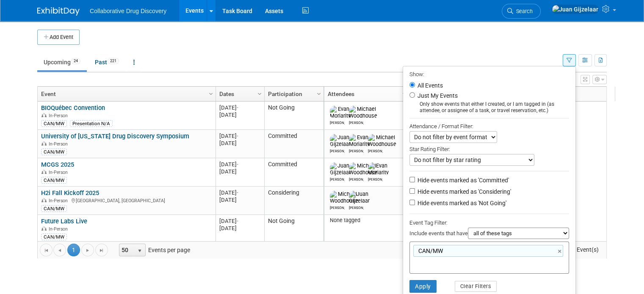  I want to click on span: CAN/MW, so click(430, 250).